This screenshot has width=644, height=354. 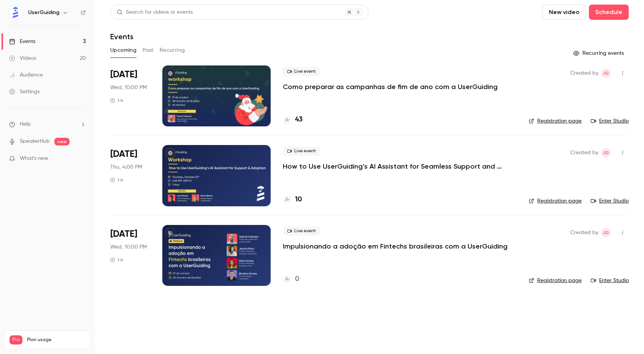 I want to click on a: 0, so click(x=291, y=279).